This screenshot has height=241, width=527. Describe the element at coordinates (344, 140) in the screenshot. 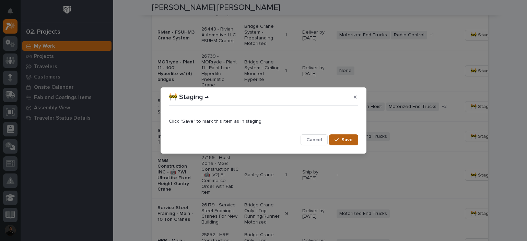

I see `button: Save` at that location.